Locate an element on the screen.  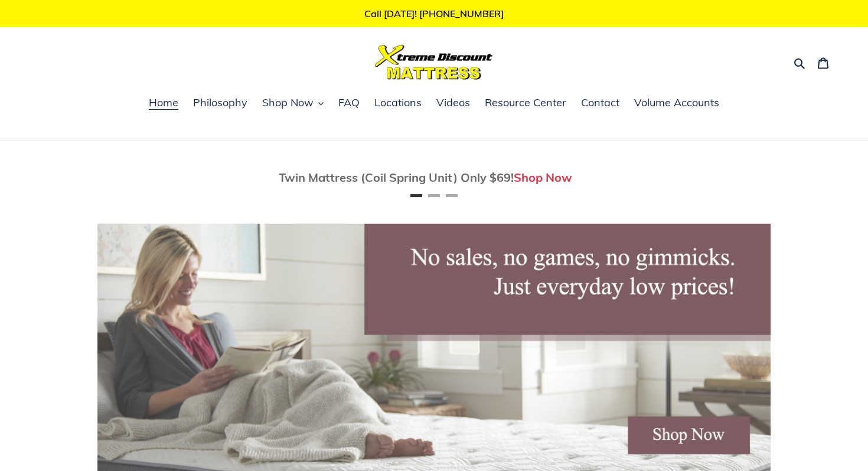
a: Home is located at coordinates (163, 103).